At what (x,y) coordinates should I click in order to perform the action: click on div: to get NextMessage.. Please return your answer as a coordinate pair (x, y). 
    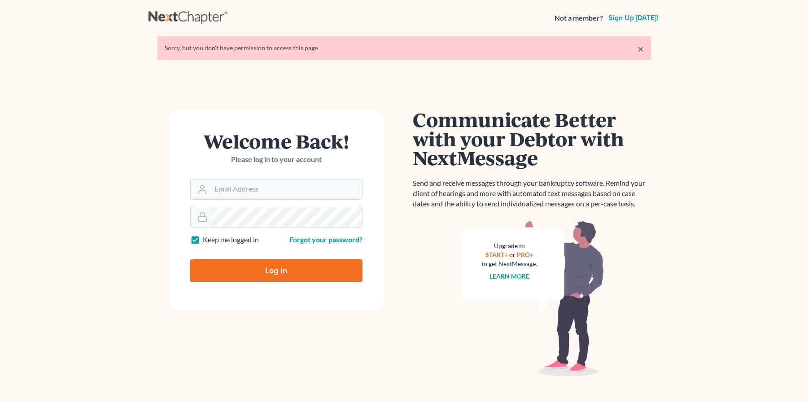
    Looking at the image, I should click on (510, 264).